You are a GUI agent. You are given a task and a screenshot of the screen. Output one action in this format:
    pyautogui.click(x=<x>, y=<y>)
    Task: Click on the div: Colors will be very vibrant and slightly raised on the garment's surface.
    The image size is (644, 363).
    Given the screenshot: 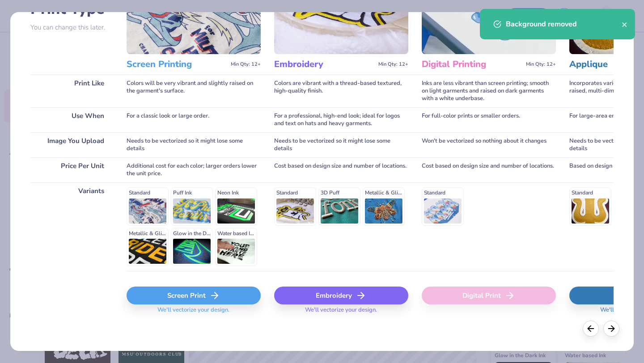 What is the action you would take?
    pyautogui.click(x=193, y=91)
    